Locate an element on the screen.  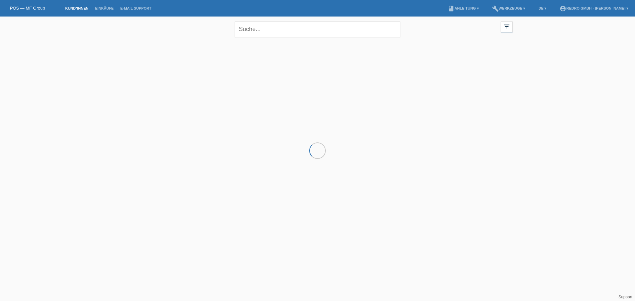
a: Einkäufe is located at coordinates (104, 8).